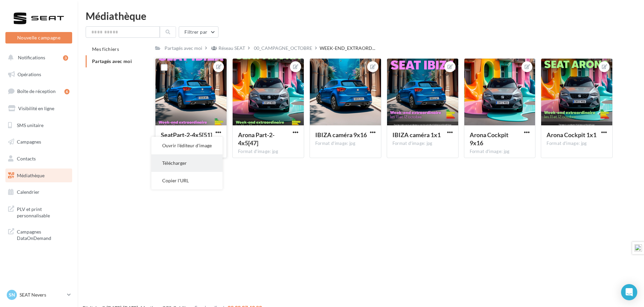 The width and height of the screenshot is (644, 307). What do you see at coordinates (30, 74) in the screenshot?
I see `span: Opérations` at bounding box center [30, 74].